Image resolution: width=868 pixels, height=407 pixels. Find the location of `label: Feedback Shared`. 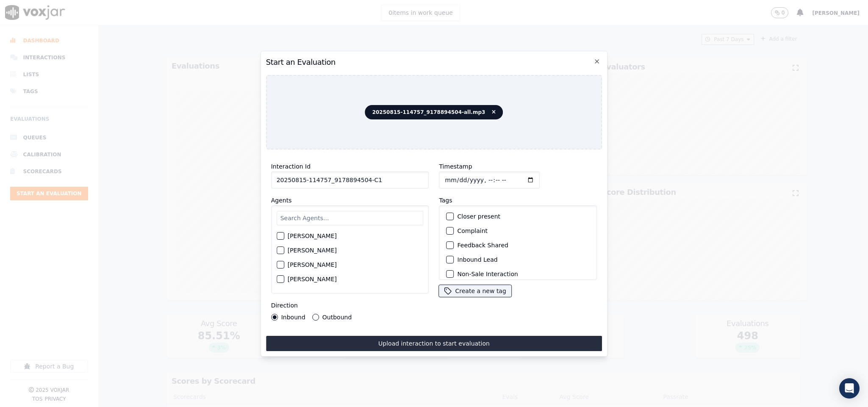

label: Feedback Shared is located at coordinates (483, 245).